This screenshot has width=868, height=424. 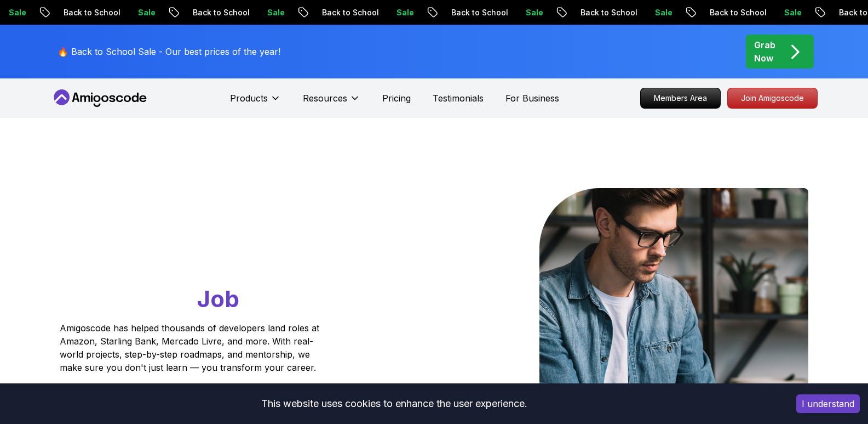 I want to click on button: Products, so click(x=255, y=102).